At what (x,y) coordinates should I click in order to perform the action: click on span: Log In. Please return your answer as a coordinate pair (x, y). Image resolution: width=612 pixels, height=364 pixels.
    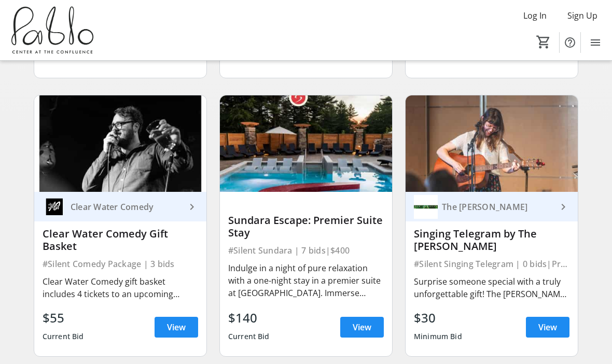
    Looking at the image, I should click on (534, 15).